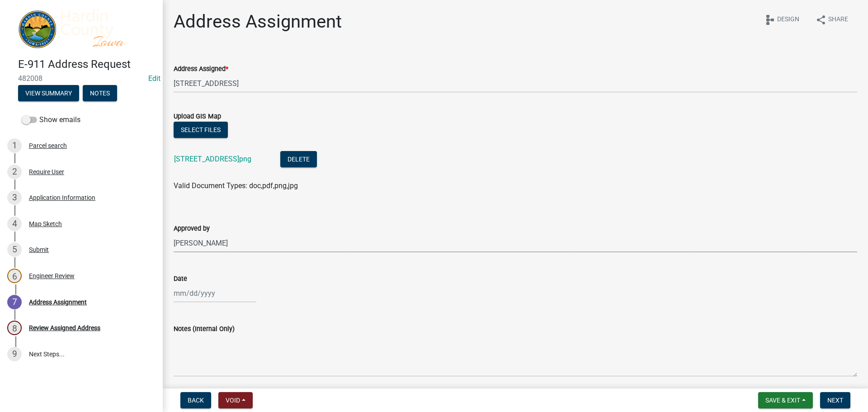 The height and width of the screenshot is (412, 868). What do you see at coordinates (782, 19) in the screenshot?
I see `button: schemaDesign` at bounding box center [782, 19].